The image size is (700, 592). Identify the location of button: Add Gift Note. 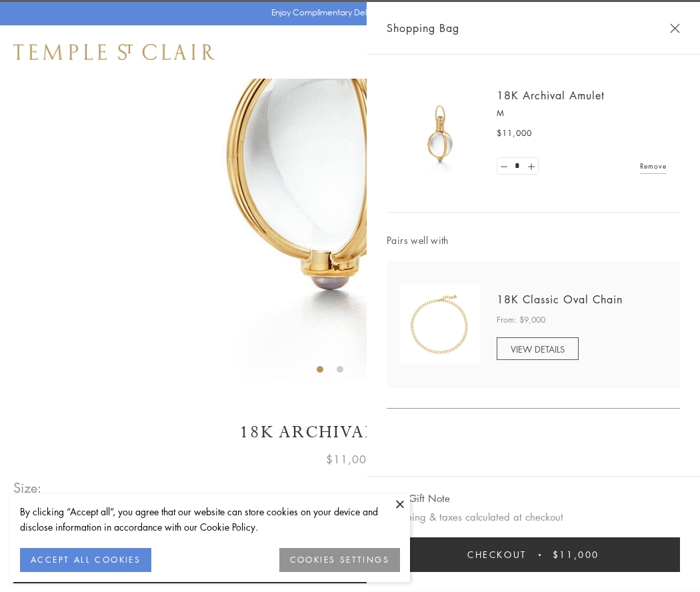
(418, 498).